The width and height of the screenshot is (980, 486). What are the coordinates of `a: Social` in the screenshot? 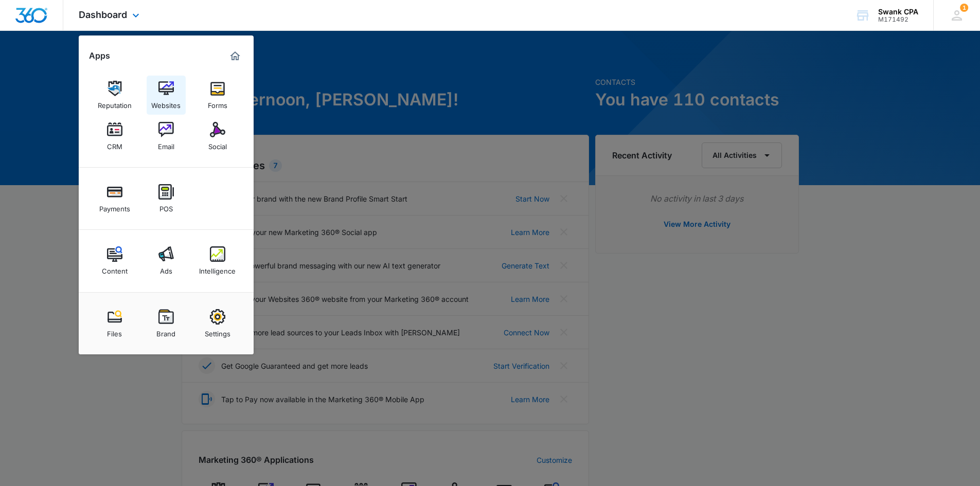 It's located at (218, 137).